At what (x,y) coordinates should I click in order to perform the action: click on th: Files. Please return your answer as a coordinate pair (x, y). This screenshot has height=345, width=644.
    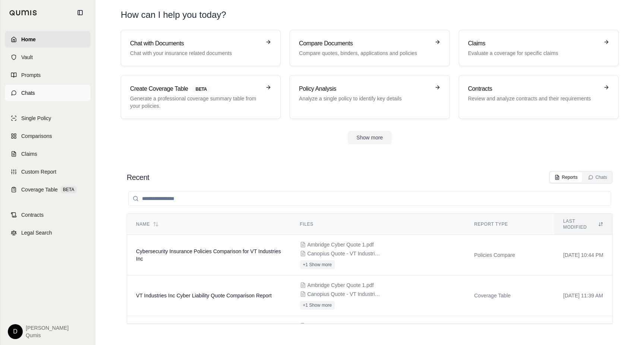
    Looking at the image, I should click on (378, 225).